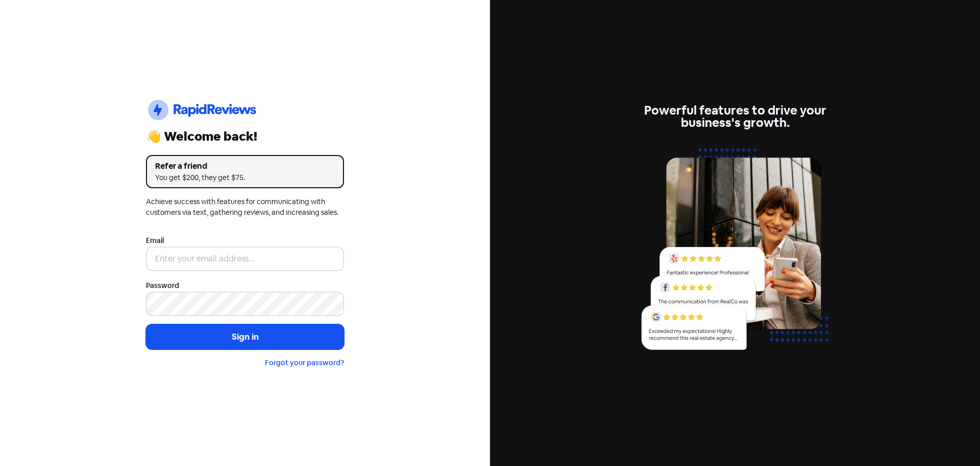  Describe the element at coordinates (245, 337) in the screenshot. I see `button: Sign in` at that location.